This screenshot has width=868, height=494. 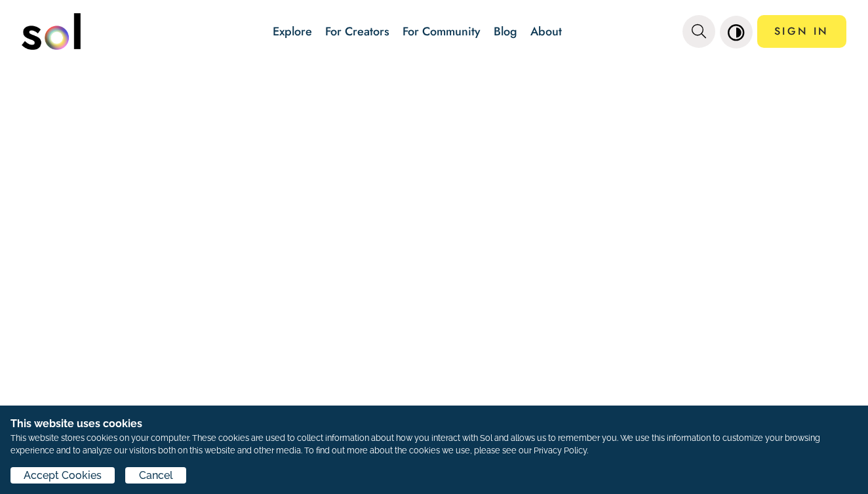 What do you see at coordinates (292, 31) in the screenshot?
I see `a: Explore` at bounding box center [292, 31].